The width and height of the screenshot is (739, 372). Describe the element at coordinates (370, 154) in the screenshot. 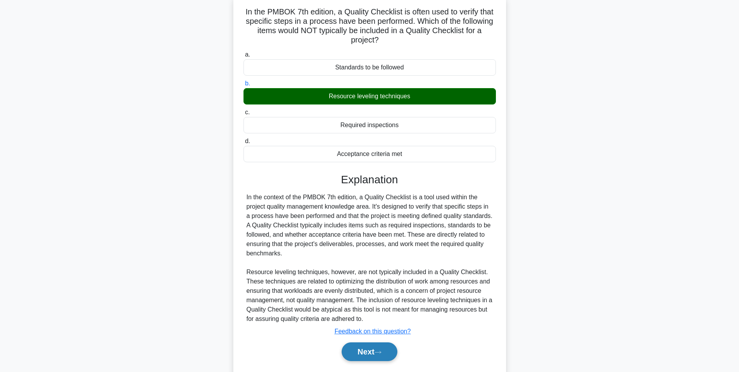

I see `div: Acceptance criteria met` at that location.